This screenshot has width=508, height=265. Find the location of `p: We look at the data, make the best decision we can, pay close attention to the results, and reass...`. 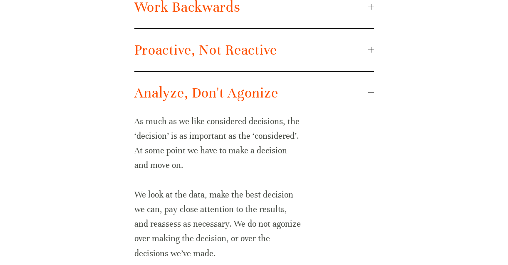

p: We look at the data, make the best decision we can, pay close attention to the results, and reass... is located at coordinates (218, 224).